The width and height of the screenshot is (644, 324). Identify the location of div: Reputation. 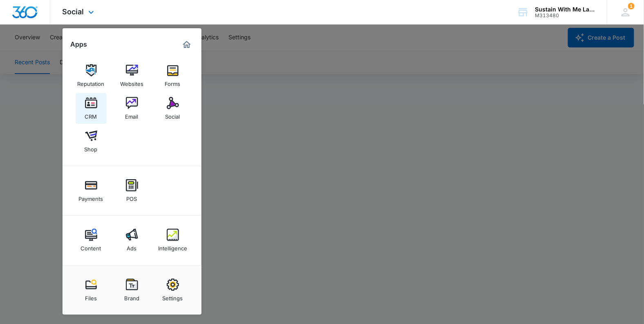
(91, 82).